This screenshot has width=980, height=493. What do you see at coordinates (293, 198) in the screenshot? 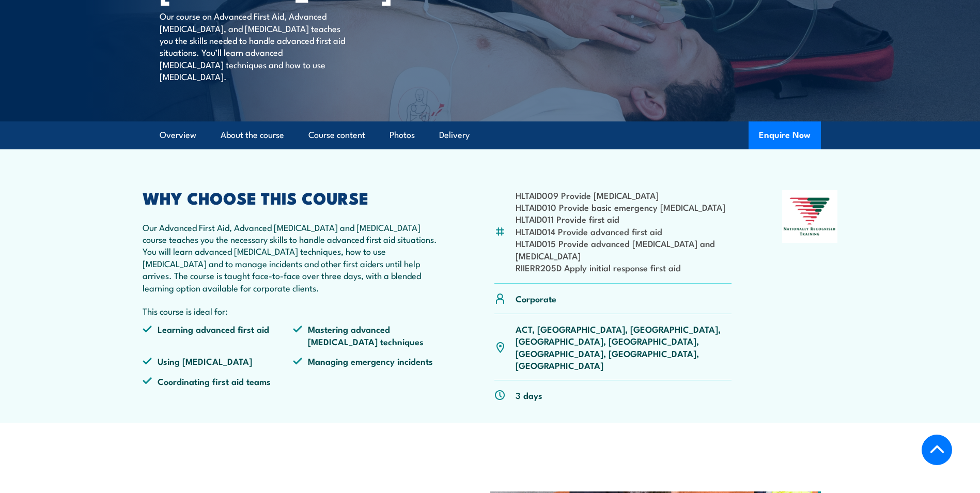
I see `h2: WHY CHOOSE THIS COURSE` at bounding box center [293, 198].